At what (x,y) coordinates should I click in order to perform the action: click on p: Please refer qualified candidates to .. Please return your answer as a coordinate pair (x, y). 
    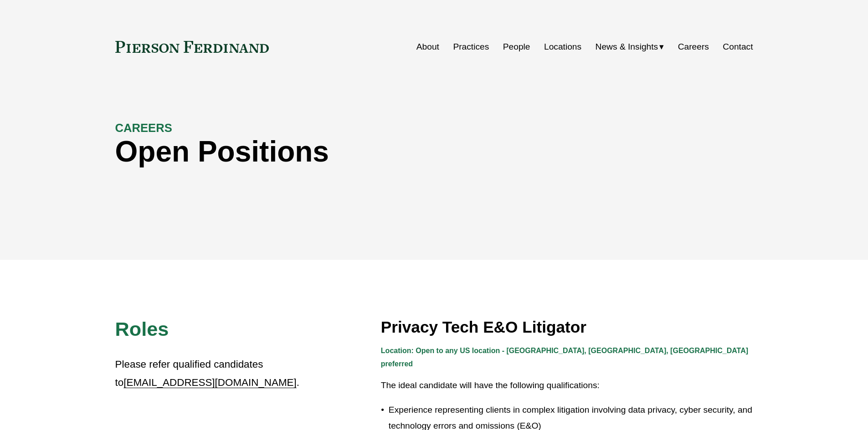
    Looking at the image, I should click on (208, 373).